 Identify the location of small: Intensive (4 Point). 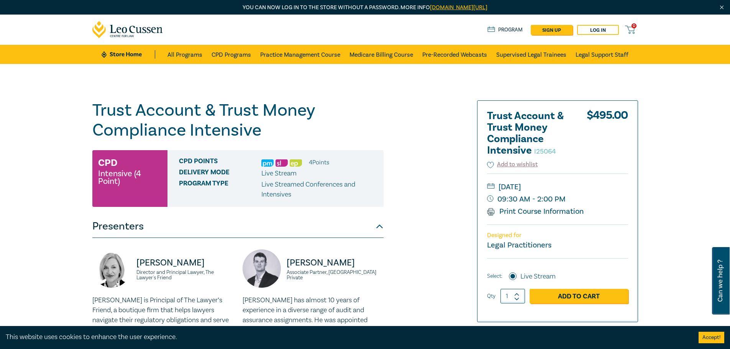
(130, 178).